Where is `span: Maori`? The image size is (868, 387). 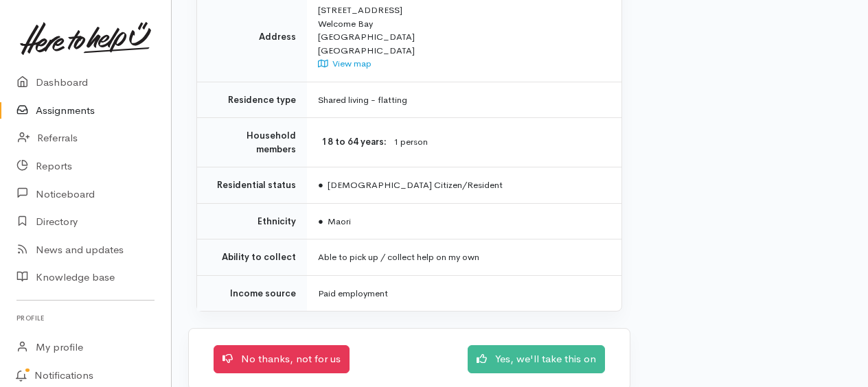
span: Maori is located at coordinates (335, 221).